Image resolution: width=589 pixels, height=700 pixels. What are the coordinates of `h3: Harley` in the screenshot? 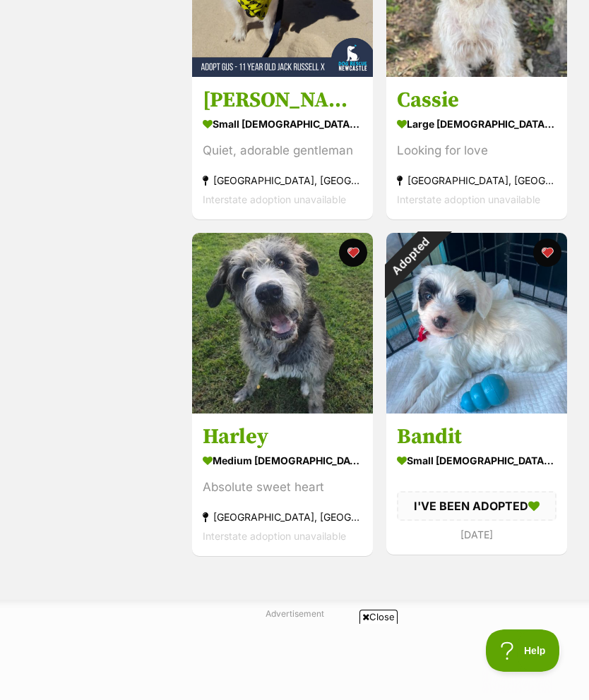 It's located at (283, 436).